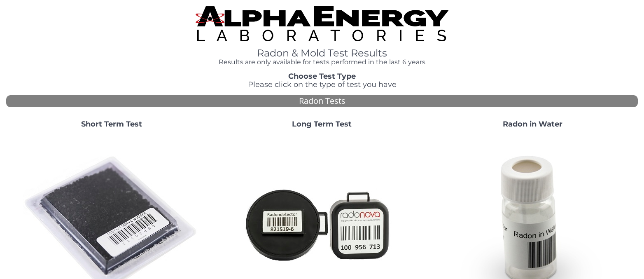 The width and height of the screenshot is (644, 279). What do you see at coordinates (322, 62) in the screenshot?
I see `h4: Results are only available for tests performed in the last 6 years` at bounding box center [322, 62].